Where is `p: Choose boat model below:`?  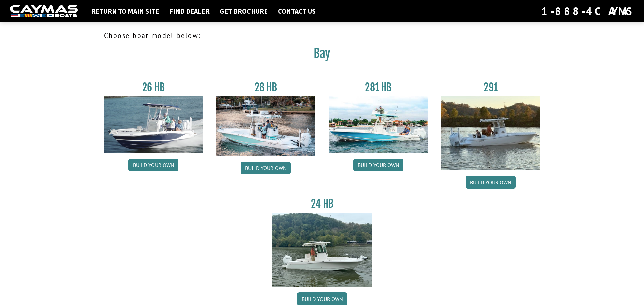 p: Choose boat model below: is located at coordinates (322, 35).